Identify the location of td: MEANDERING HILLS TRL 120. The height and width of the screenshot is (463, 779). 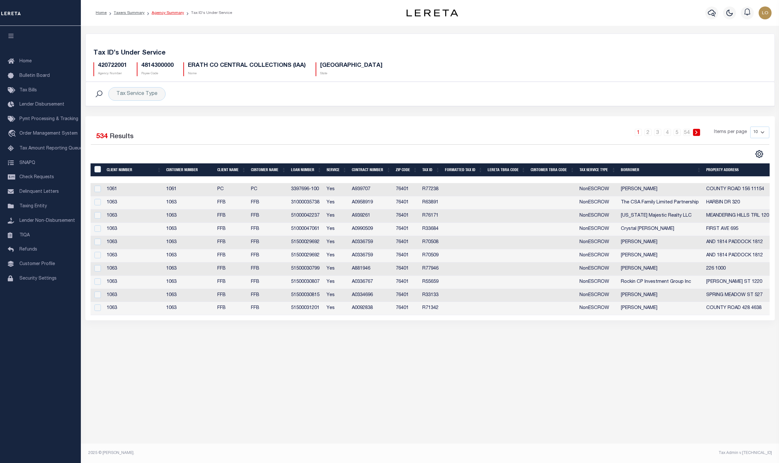
(740, 216).